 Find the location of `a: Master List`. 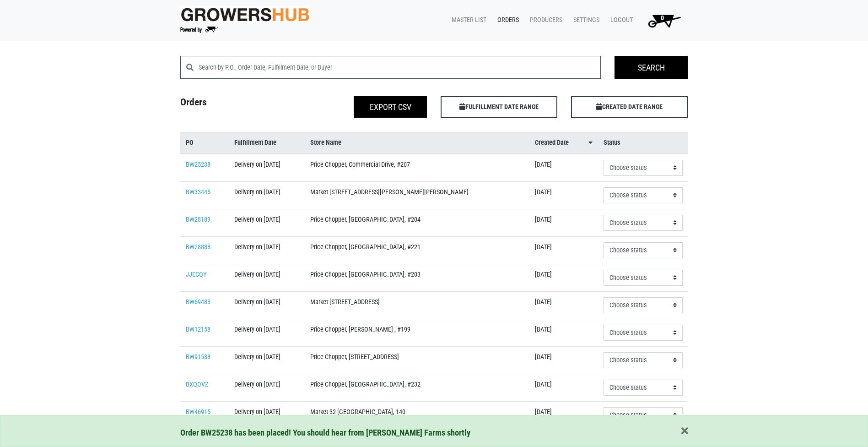

a: Master List is located at coordinates (467, 20).